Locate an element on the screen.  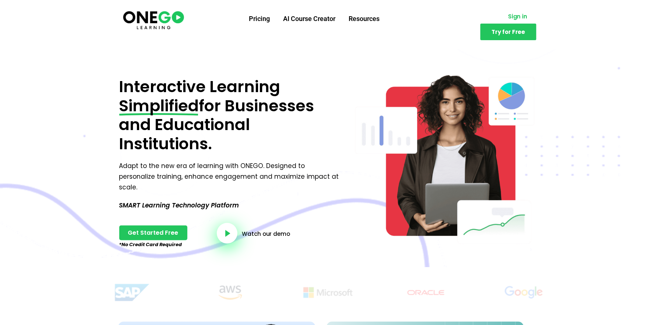
span: Simplified is located at coordinates (159, 106).